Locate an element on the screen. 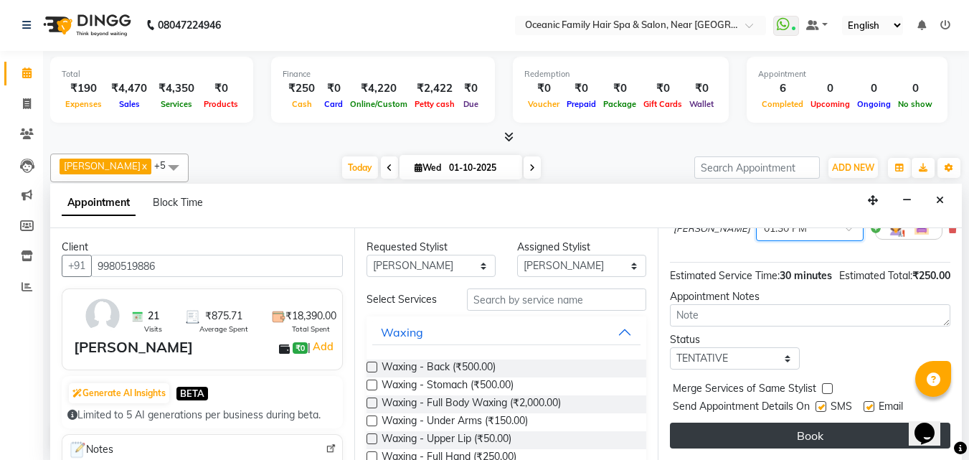 The height and width of the screenshot is (460, 969). span: Due is located at coordinates (471, 104).